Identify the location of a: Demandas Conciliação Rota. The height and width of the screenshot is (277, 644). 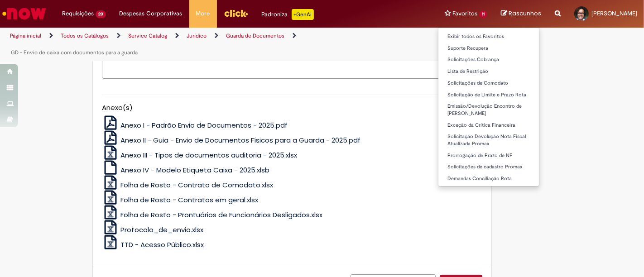
(489, 179).